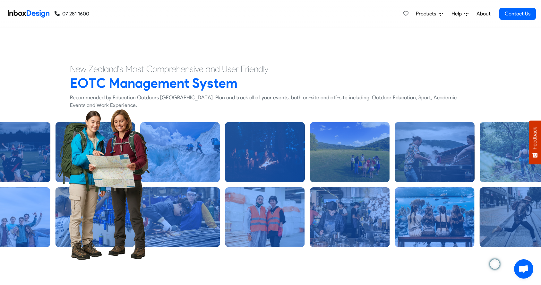 This screenshot has width=541, height=285. I want to click on h2: EOTC Management System, so click(271, 83).